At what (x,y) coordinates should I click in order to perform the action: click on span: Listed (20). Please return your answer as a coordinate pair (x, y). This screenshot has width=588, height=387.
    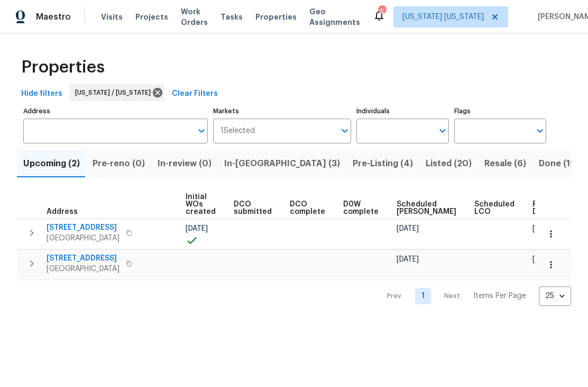
    Looking at the image, I should click on (449, 164).